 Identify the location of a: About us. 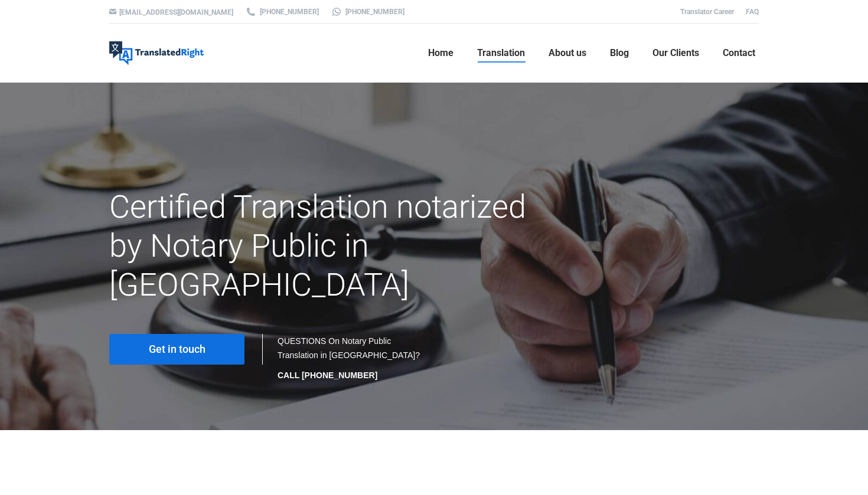
(568, 53).